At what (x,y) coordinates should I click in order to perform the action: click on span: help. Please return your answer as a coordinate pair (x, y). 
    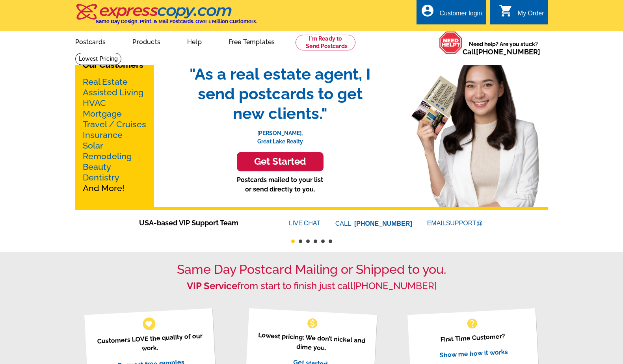
    Looking at the image, I should click on (472, 323).